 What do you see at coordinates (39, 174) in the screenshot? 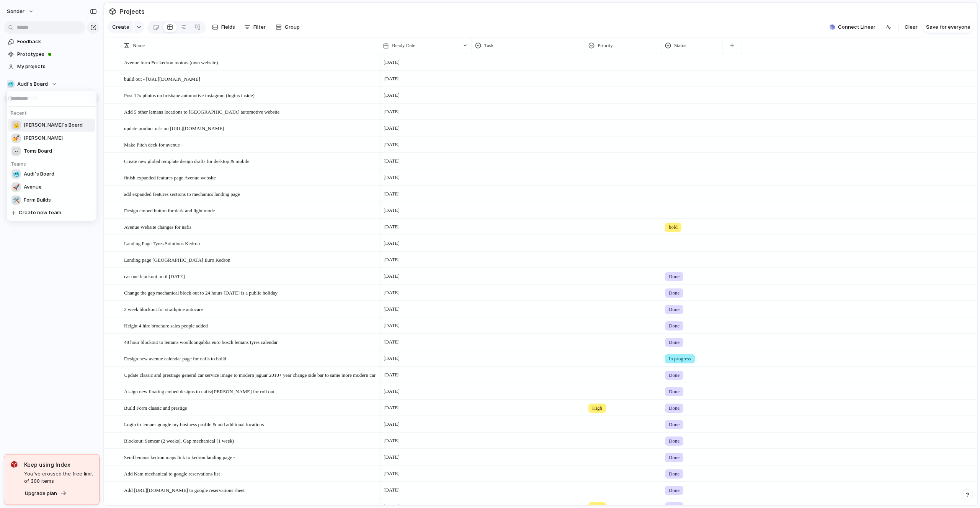
I see `span: Audi's Board` at bounding box center [39, 174].